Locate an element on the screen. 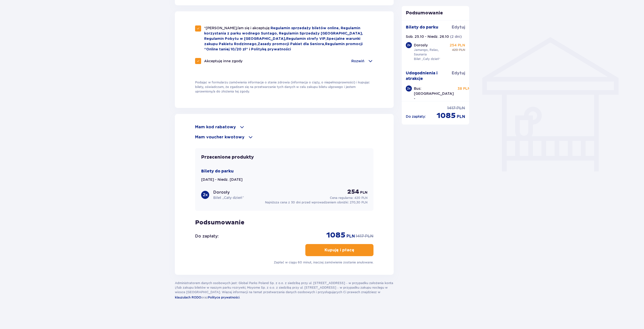  p: Mam voucher kwotowy is located at coordinates (220, 137).